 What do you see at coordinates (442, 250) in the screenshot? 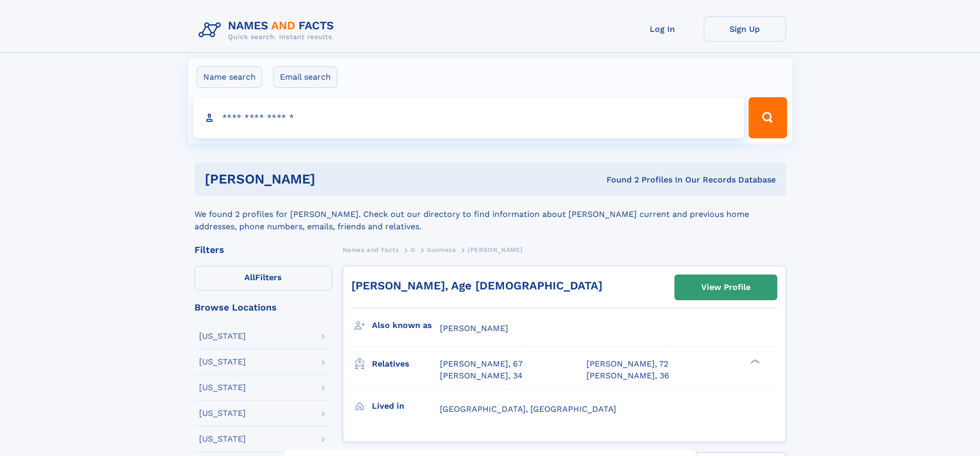
I see `span: Gurmeza` at bounding box center [442, 250].